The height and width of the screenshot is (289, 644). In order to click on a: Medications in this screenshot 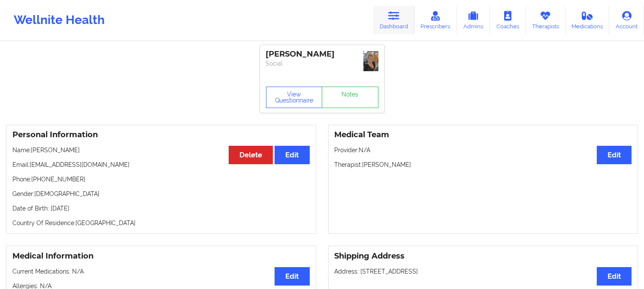, I will do `click(587, 20)`.